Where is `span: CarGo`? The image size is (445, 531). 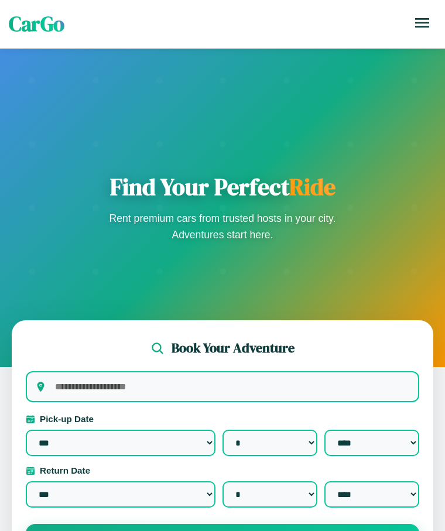 span: CarGo is located at coordinates (36, 24).